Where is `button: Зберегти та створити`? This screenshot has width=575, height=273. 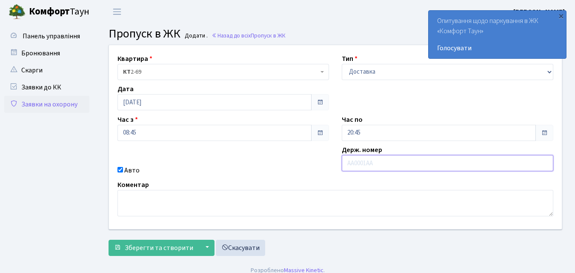 button: Зберегти та створити is located at coordinates (154, 248).